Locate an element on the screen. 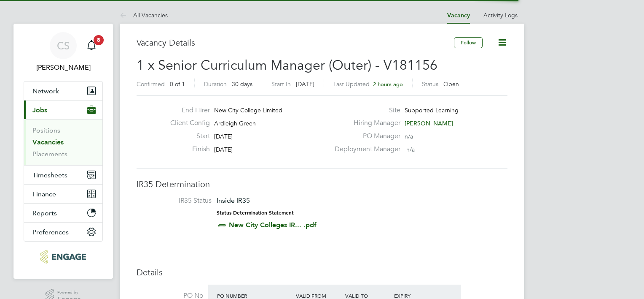 The width and height of the screenshot is (644, 299). span: Reports is located at coordinates (45, 213).